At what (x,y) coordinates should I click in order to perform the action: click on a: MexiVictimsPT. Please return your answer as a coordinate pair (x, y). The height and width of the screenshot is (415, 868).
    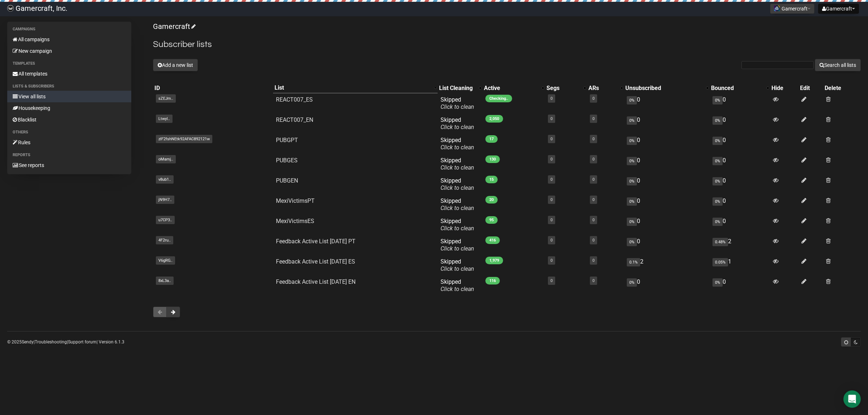
    Looking at the image, I should click on (295, 200).